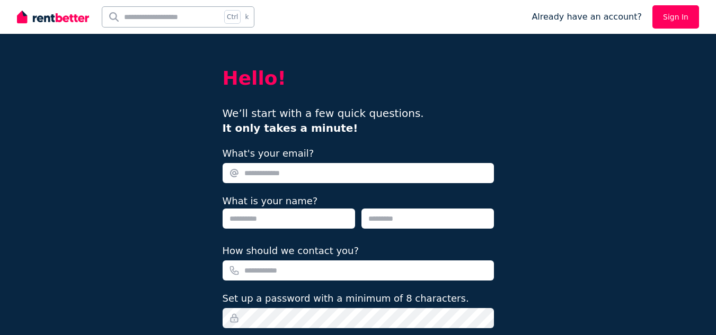  Describe the element at coordinates (232, 17) in the screenshot. I see `span: Ctrl` at that location.